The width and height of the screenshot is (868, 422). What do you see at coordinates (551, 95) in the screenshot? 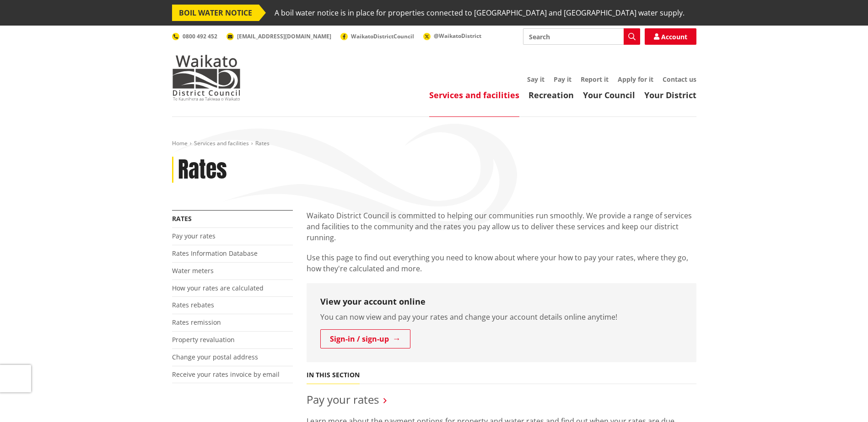
I see `a: Recreation` at bounding box center [551, 95].